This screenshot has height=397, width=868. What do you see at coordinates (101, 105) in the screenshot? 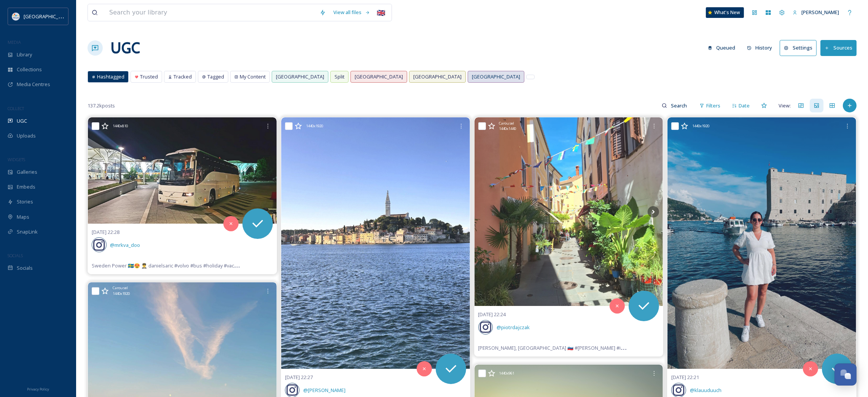
I see `span: 137.2k posts` at bounding box center [101, 105].